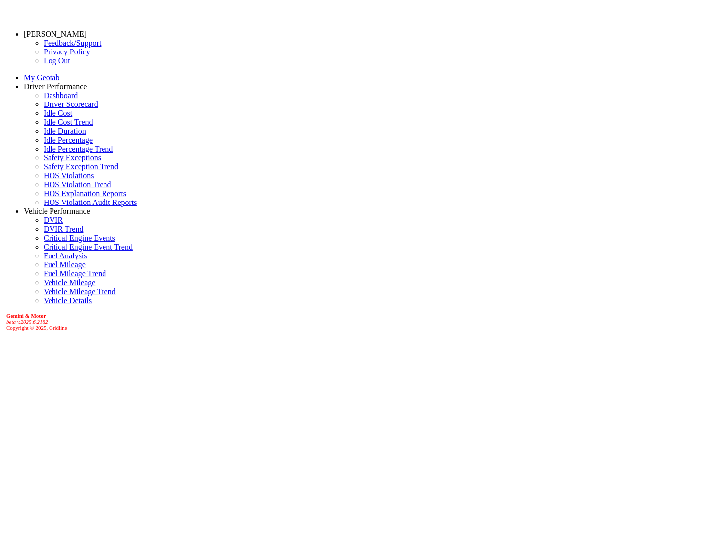 The width and height of the screenshot is (728, 560). I want to click on a: Vehicle Mileage Trend, so click(80, 291).